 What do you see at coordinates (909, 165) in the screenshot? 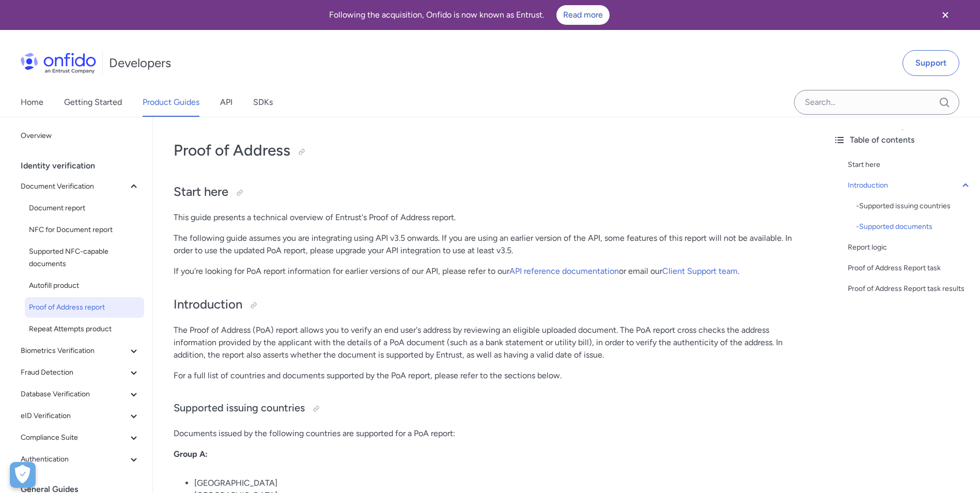
I see `div: Start here` at bounding box center [909, 165].